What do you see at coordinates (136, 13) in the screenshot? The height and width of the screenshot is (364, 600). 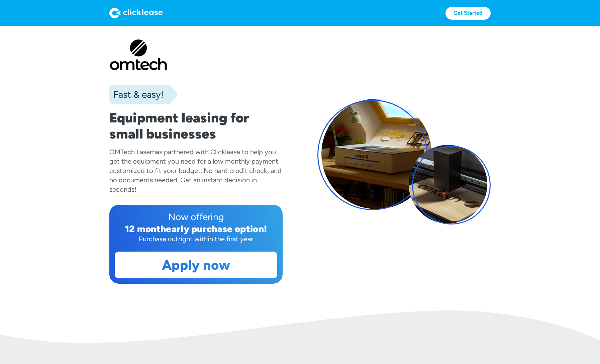 I see `img: Logo` at bounding box center [136, 13].